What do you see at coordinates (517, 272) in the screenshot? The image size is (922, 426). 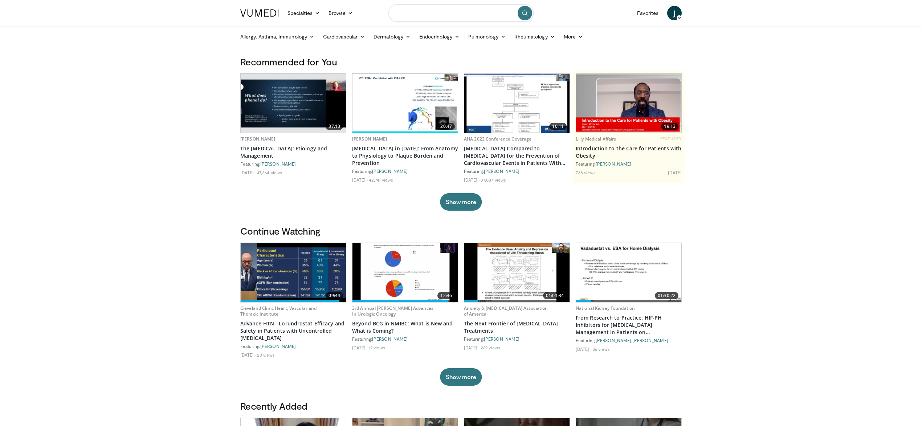 I see `img: a9560731-0697-4af3-8bde-b438147bafa1.620x360_q85_upscale.jpg` at bounding box center [517, 272].